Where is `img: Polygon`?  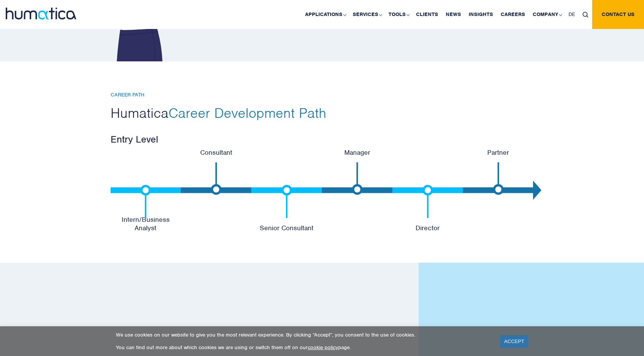 img: Polygon is located at coordinates (537, 190).